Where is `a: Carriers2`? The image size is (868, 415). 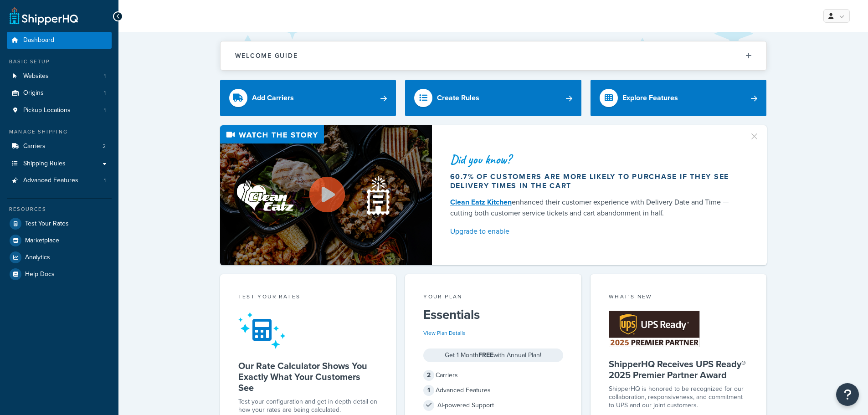 a: Carriers2 is located at coordinates (59, 146).